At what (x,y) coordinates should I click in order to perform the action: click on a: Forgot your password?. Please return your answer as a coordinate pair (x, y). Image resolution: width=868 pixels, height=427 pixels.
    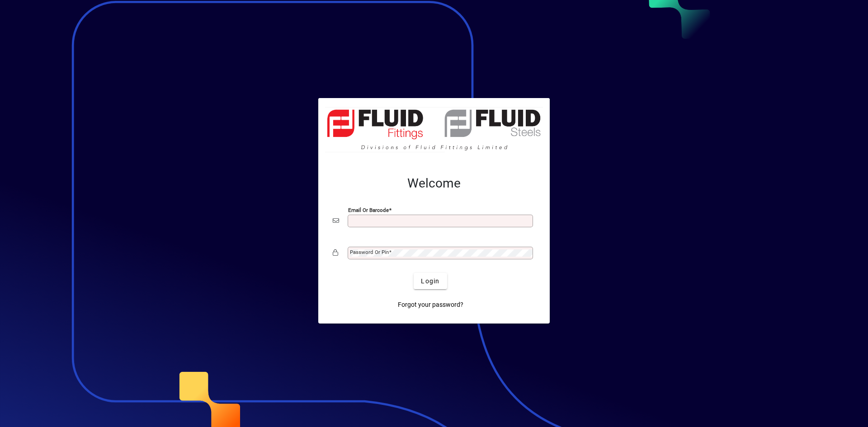
    Looking at the image, I should click on (430, 305).